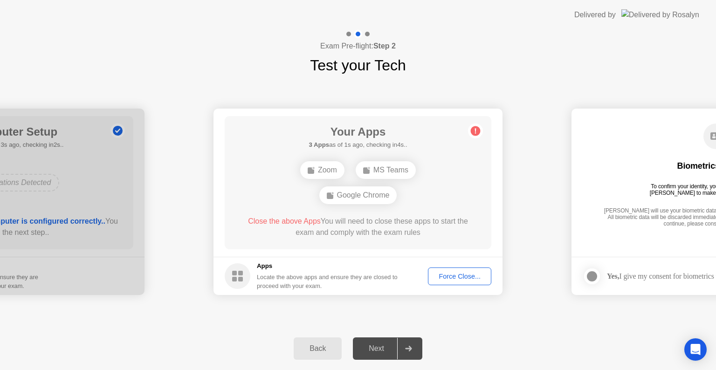 Image resolution: width=716 pixels, height=370 pixels. I want to click on button: Next, so click(387, 348).